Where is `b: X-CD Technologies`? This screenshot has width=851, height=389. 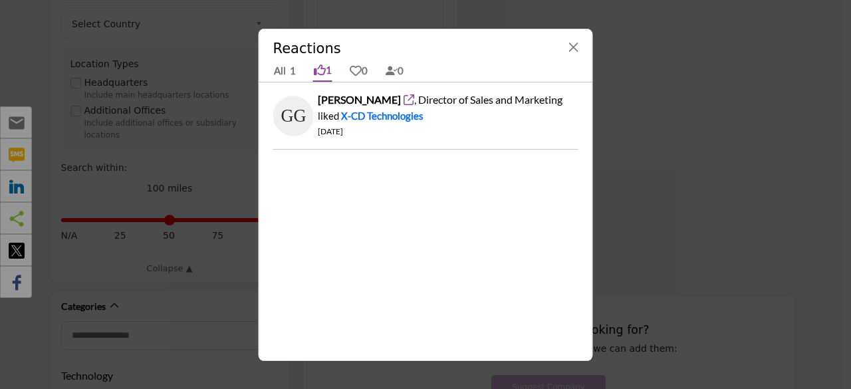
b: X-CD Technologies is located at coordinates (382, 116).